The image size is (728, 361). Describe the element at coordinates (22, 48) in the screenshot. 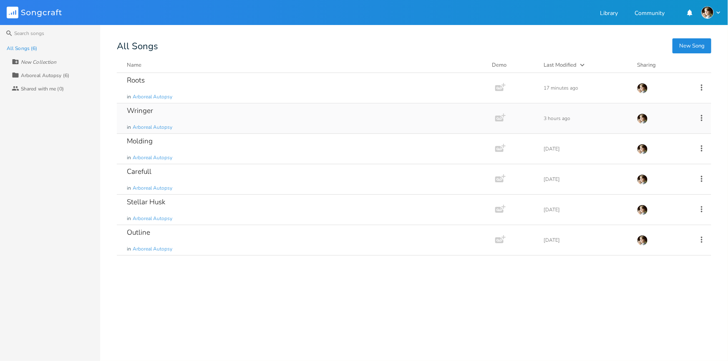

I see `div: All Songs (6)` at that location.